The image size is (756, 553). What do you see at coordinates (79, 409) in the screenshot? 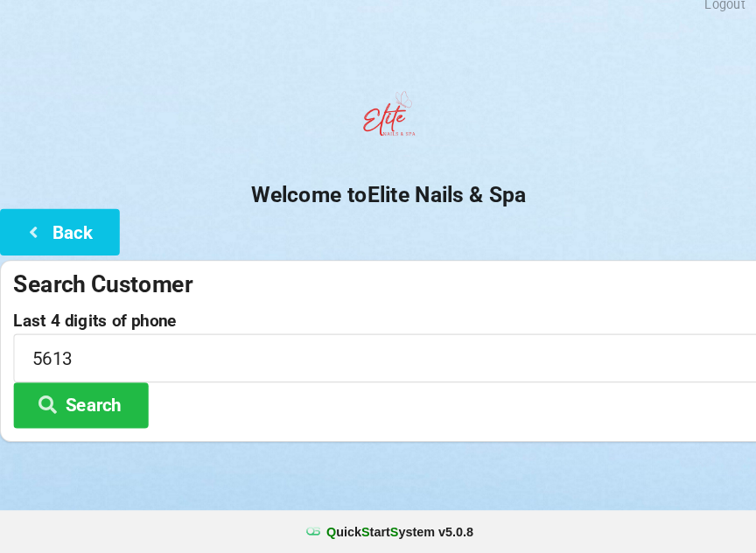
I see `button: Search` at bounding box center [79, 409].